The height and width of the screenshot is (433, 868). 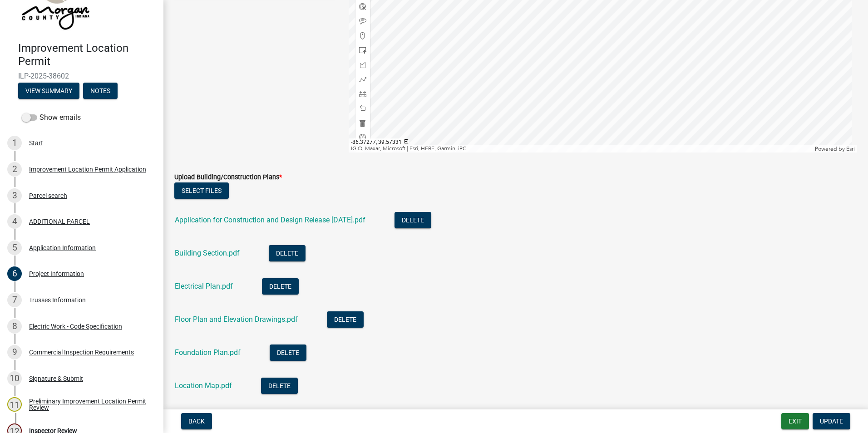 I want to click on a: Floor Plan and Elevation Drawings.pdf, so click(x=236, y=319).